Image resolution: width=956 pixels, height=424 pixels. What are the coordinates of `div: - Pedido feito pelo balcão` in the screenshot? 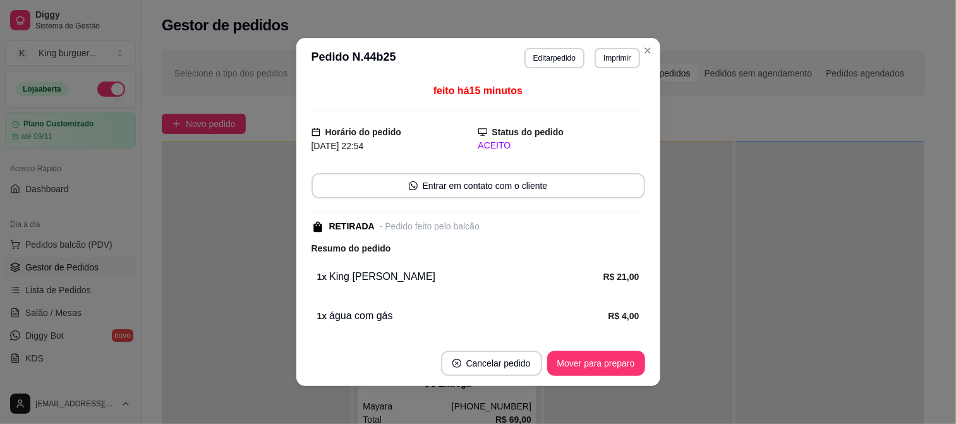 It's located at (430, 226).